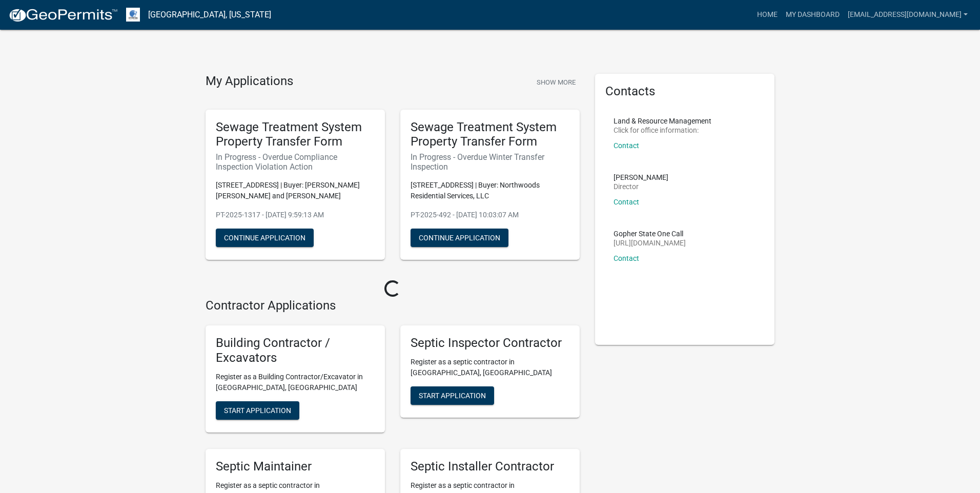 The height and width of the screenshot is (493, 980). What do you see at coordinates (556, 82) in the screenshot?
I see `button: Show More` at bounding box center [556, 82].